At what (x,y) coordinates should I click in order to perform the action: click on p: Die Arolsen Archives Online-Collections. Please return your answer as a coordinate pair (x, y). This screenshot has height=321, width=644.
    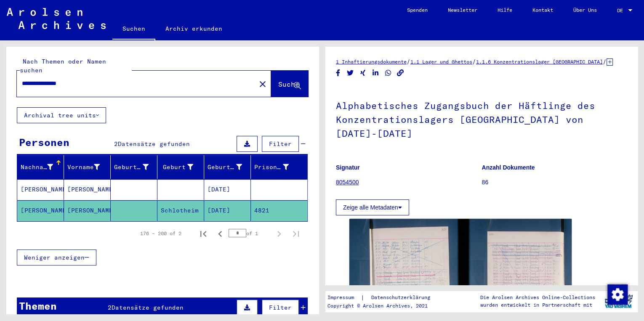
    Looking at the image, I should click on (537, 297).